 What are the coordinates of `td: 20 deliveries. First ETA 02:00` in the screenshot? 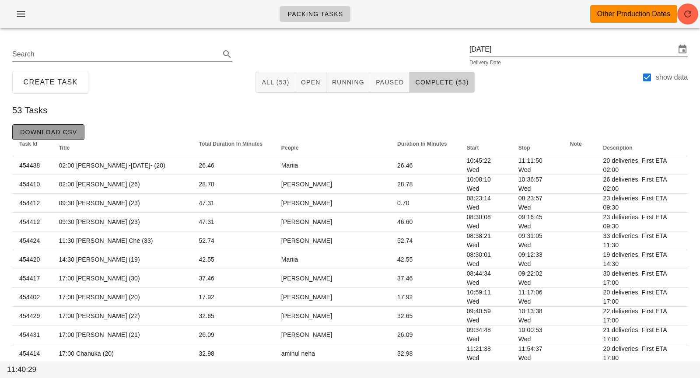 It's located at (642, 165).